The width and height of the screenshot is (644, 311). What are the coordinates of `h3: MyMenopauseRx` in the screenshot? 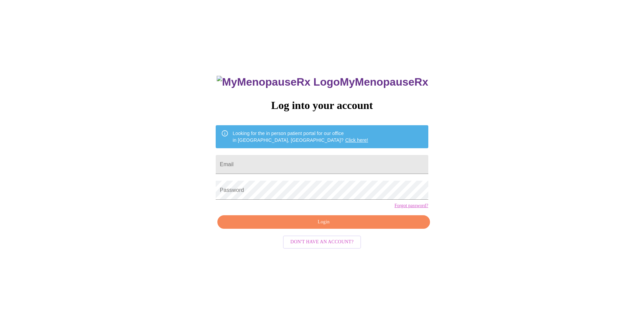 It's located at (323, 82).